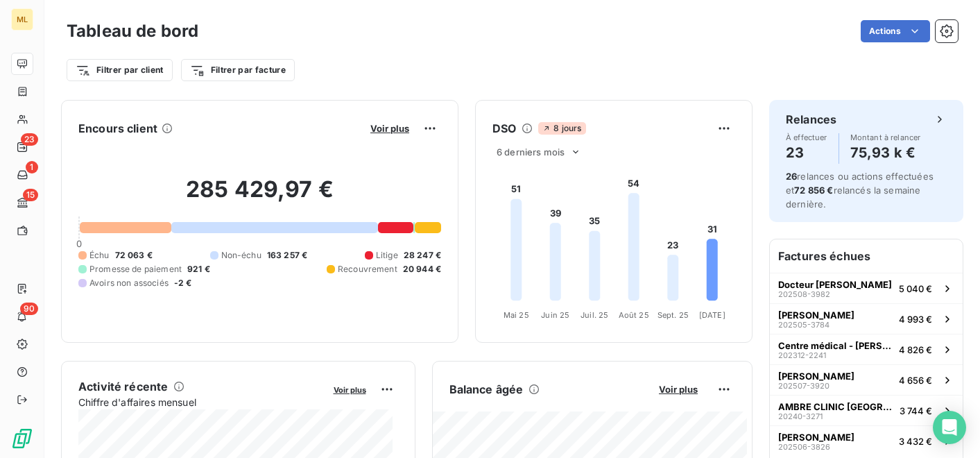 The width and height of the screenshot is (980, 458). I want to click on span: 90, so click(29, 309).